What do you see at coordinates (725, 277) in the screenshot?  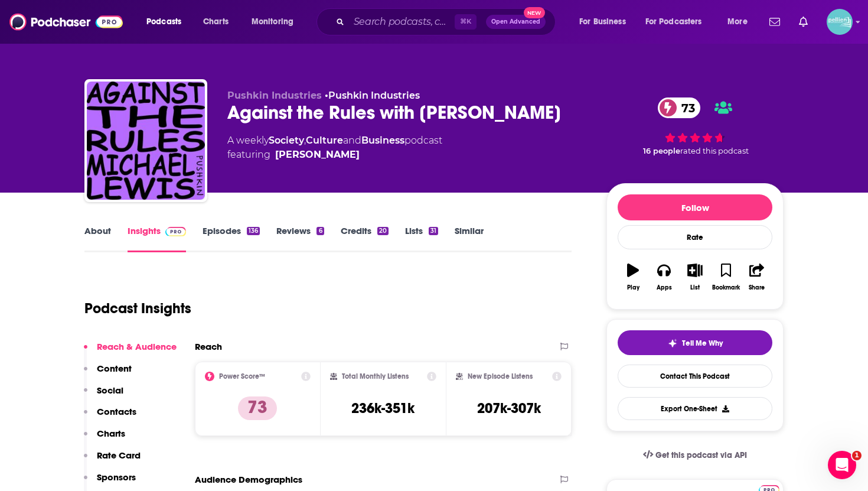 I see `button: Bookmark` at bounding box center [725, 277].